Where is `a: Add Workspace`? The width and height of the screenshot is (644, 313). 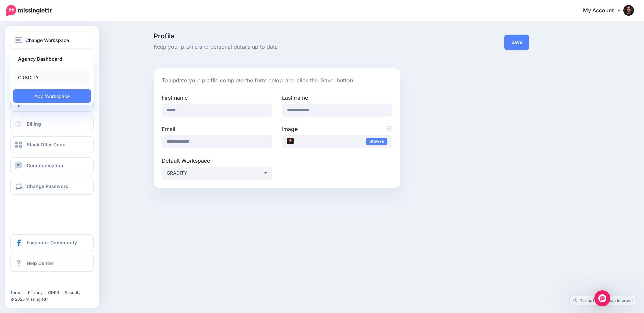 a: Add Workspace is located at coordinates (52, 96).